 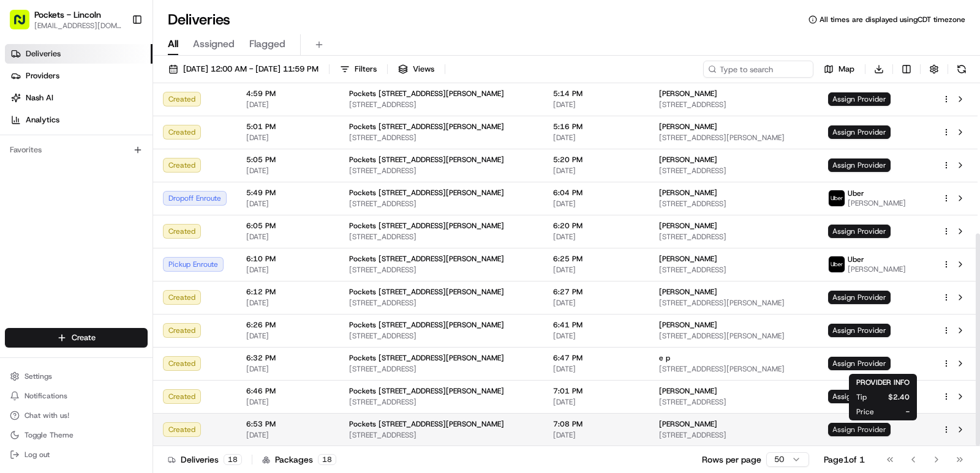 What do you see at coordinates (596, 259) in the screenshot?
I see `span: 6:25 PM` at bounding box center [596, 259].